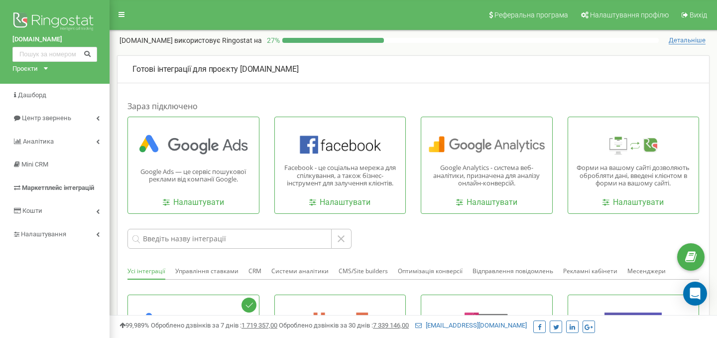 The image size is (717, 338). Describe the element at coordinates (513, 271) in the screenshot. I see `button: Відправлення повідомлень` at that location.